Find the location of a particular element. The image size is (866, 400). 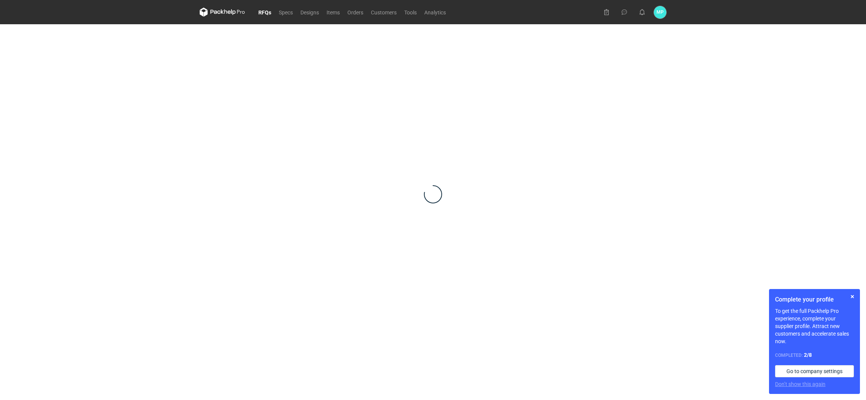

a: Designs is located at coordinates (310, 12).